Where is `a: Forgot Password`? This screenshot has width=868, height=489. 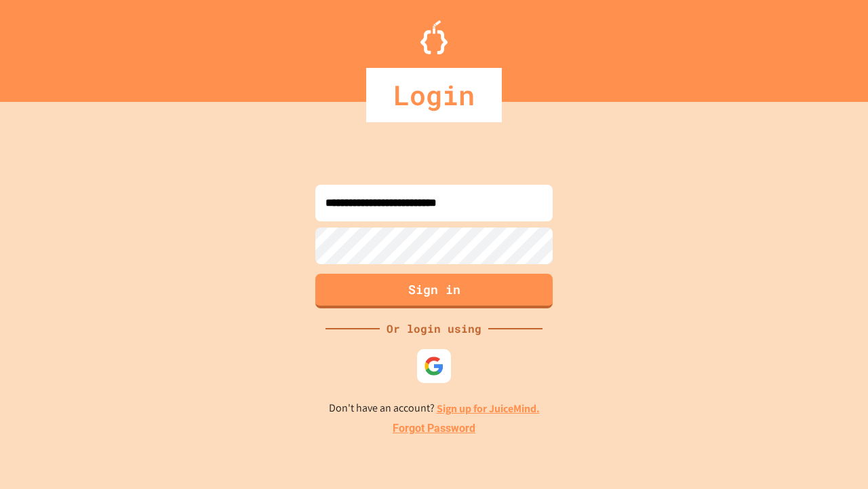
a: Forgot Password is located at coordinates (434, 428).